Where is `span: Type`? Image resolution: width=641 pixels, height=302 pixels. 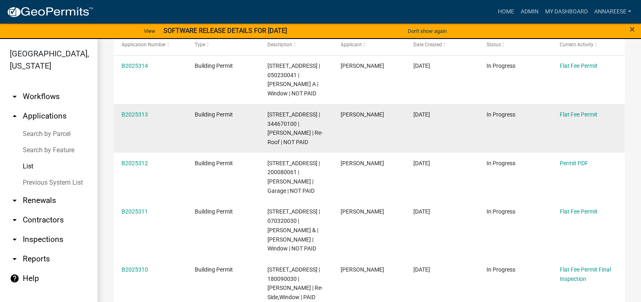 span: Type is located at coordinates (200, 45).